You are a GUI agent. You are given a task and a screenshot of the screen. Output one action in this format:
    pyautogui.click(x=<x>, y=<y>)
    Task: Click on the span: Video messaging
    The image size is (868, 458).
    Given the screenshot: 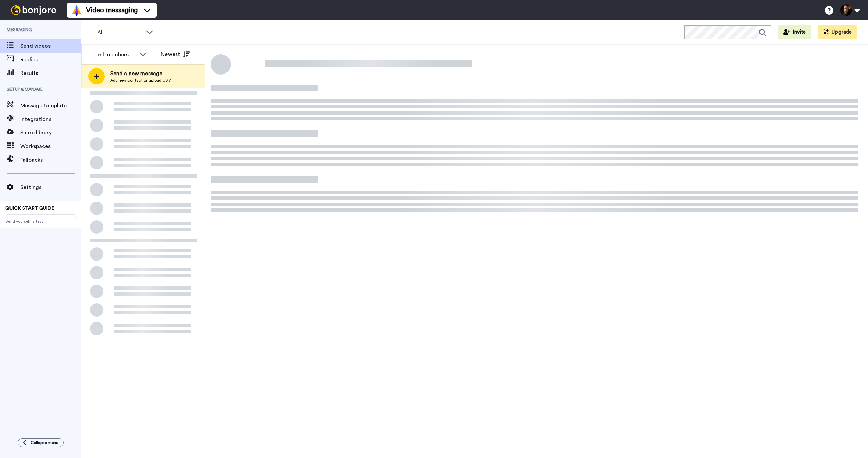 What is the action you would take?
    pyautogui.click(x=112, y=11)
    